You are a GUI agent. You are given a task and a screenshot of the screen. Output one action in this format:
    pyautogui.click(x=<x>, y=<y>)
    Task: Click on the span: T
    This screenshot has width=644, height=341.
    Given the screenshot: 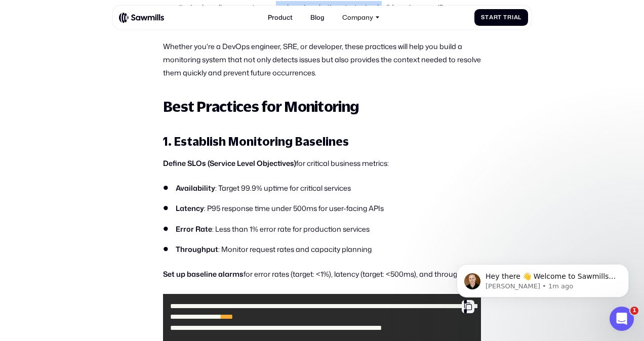 What is the action you would take?
    pyautogui.click(x=505, y=17)
    